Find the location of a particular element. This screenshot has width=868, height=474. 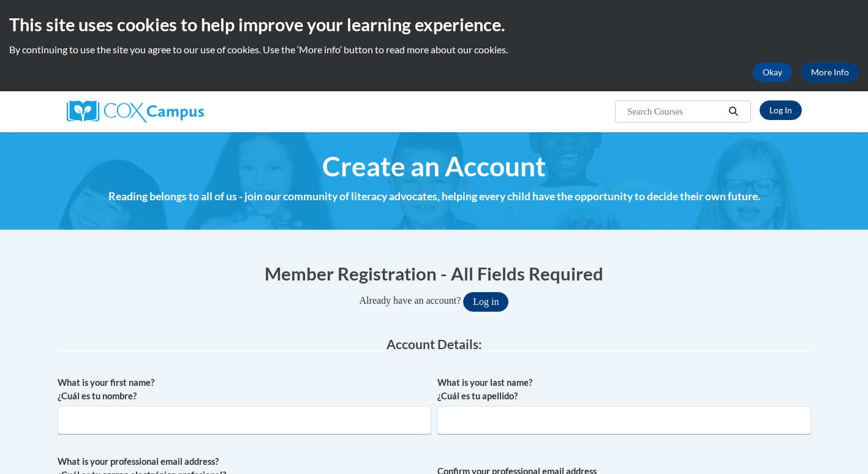

button: Log in is located at coordinates (486, 302).